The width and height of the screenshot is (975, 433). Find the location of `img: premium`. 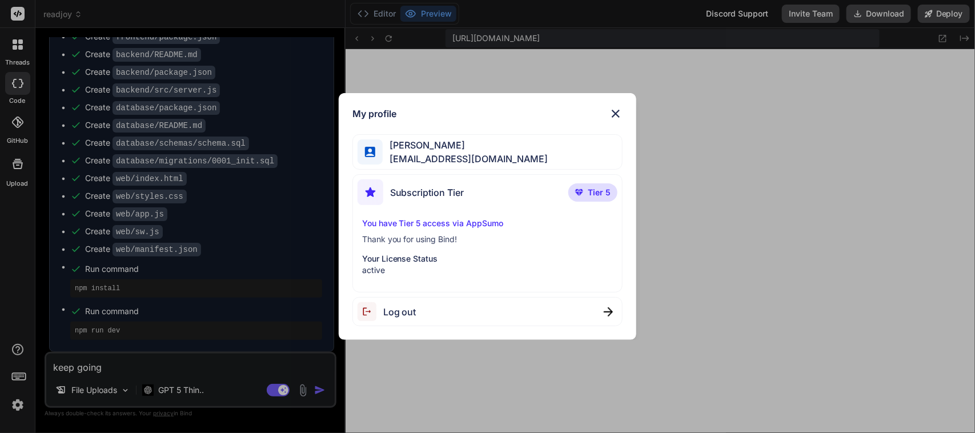

img: premium is located at coordinates (579, 193).